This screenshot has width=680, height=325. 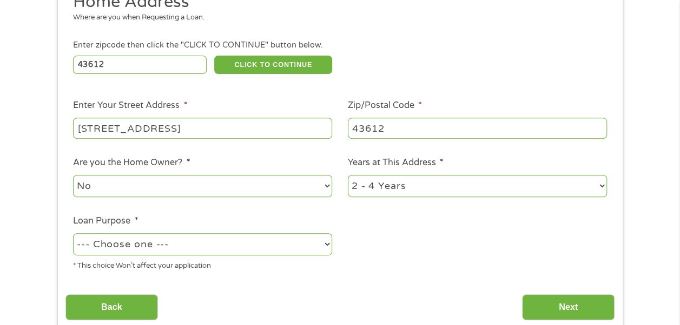 I want to click on input: Back, so click(x=111, y=308).